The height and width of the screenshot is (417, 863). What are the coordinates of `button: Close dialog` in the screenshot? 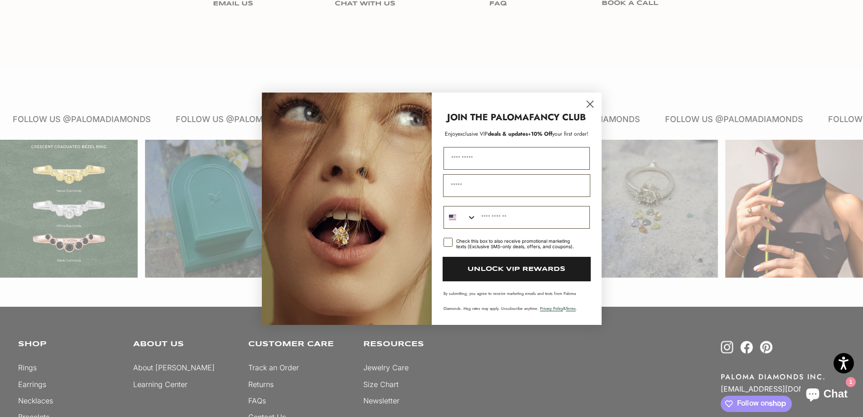 It's located at (590, 104).